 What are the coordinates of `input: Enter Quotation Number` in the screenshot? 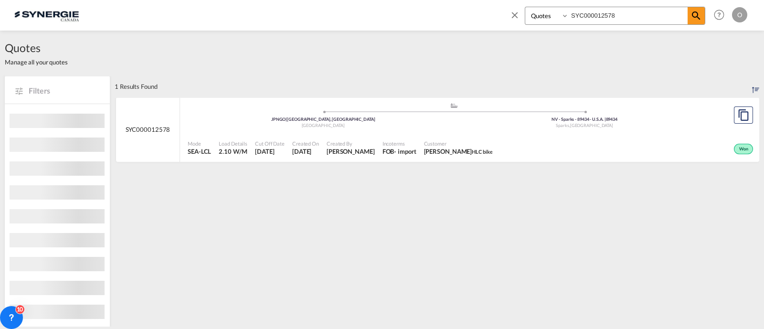 It's located at (628, 15).